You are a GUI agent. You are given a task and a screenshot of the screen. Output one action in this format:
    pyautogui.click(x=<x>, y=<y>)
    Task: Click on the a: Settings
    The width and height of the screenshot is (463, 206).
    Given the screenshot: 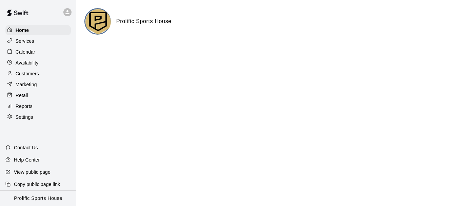 What is the action you would take?
    pyautogui.click(x=38, y=117)
    